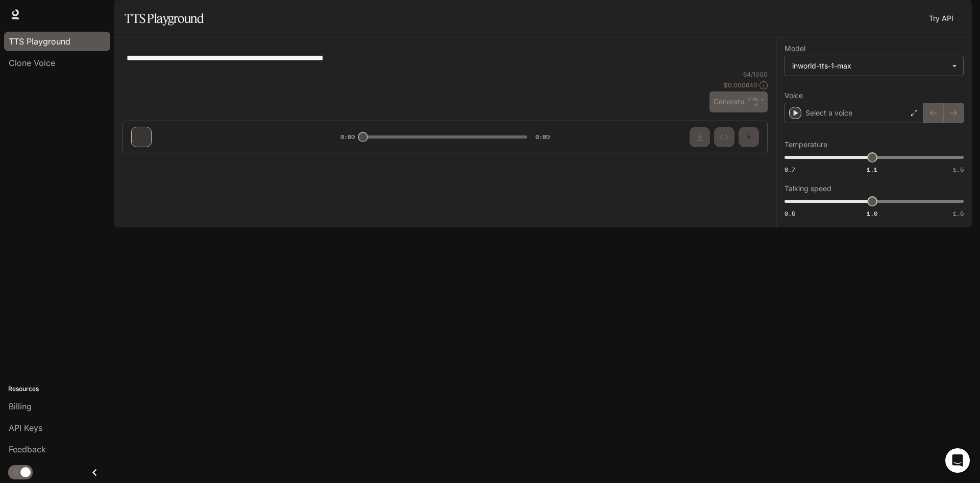 This screenshot has height=483, width=980. I want to click on span: 0.5, so click(790, 213).